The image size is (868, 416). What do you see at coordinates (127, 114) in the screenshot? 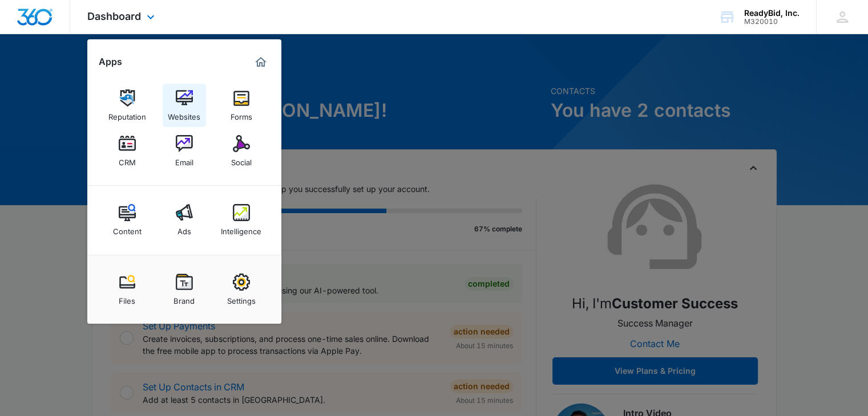
I see `div: Reputation` at bounding box center [127, 114].